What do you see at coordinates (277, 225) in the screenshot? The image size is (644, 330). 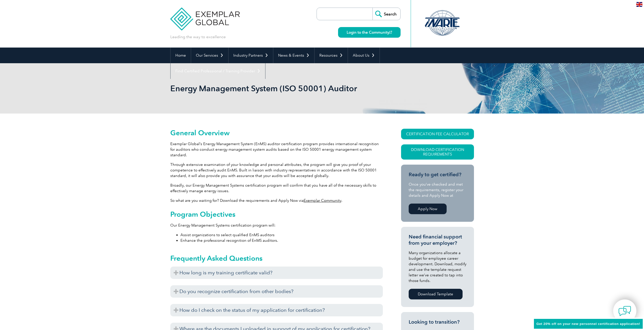 I see `p: Our Energy Management Systems certification program will:` at bounding box center [277, 225].